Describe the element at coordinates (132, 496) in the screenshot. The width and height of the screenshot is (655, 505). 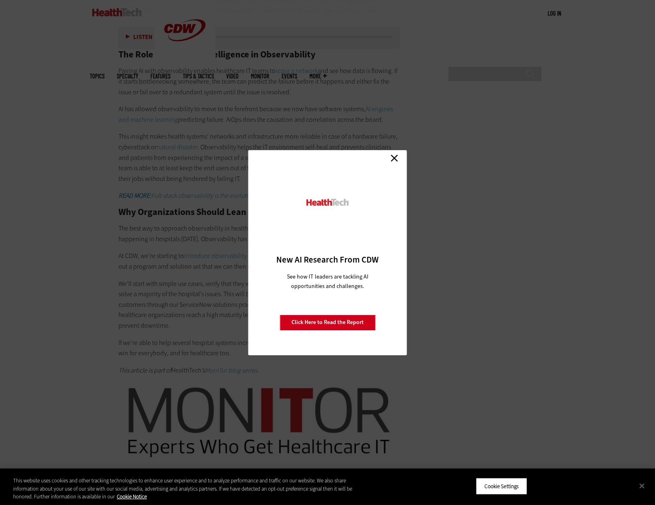
I see `a: More information about your privacy` at that location.